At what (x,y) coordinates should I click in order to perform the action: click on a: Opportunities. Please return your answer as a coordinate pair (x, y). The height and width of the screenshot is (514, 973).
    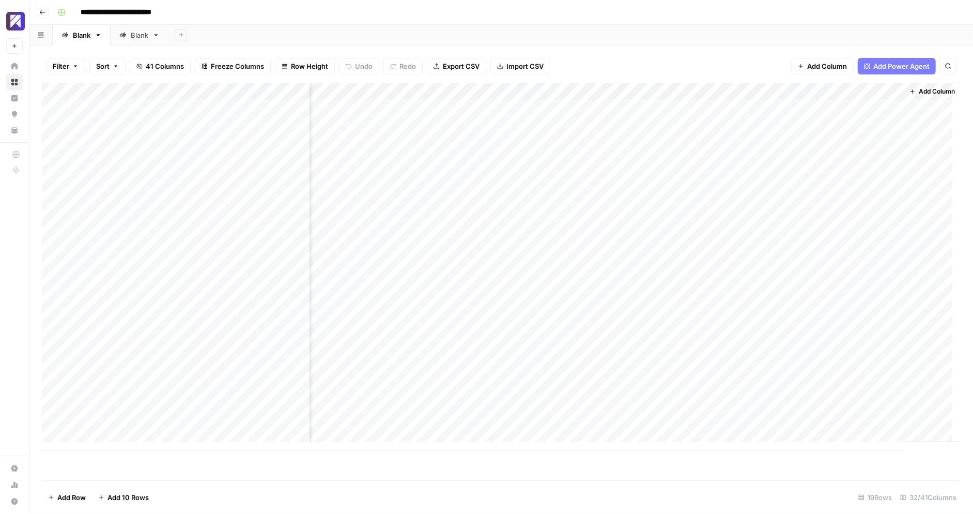
    Looking at the image, I should click on (14, 114).